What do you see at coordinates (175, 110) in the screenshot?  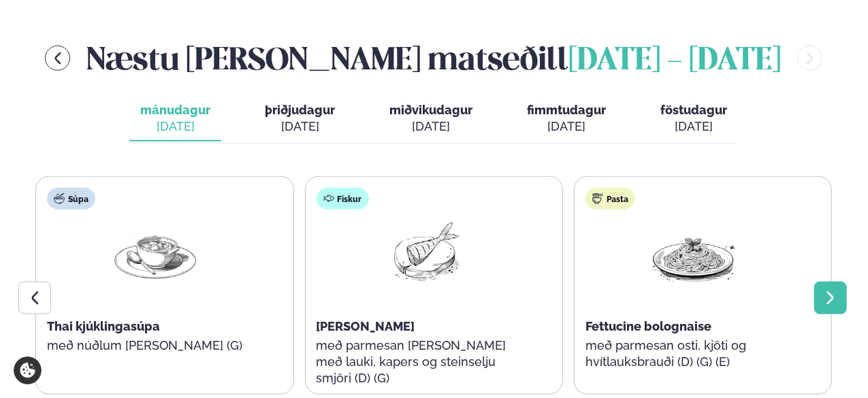 I see `span: mánudagur` at bounding box center [175, 110].